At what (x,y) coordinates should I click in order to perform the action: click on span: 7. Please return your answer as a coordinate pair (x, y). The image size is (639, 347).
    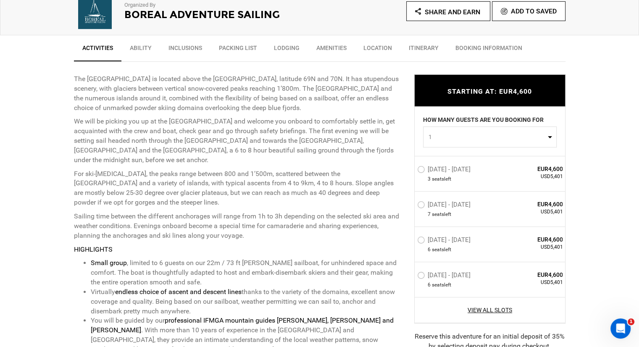
    Looking at the image, I should click on (429, 214).